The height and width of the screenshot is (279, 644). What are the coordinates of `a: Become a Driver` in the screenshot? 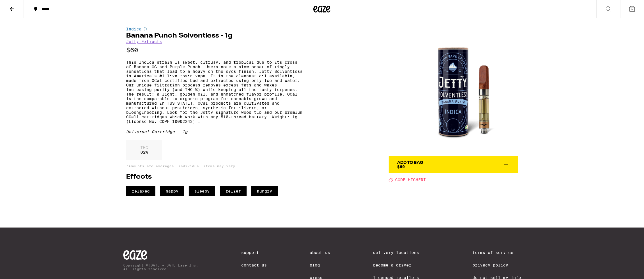 It's located at (401, 265).